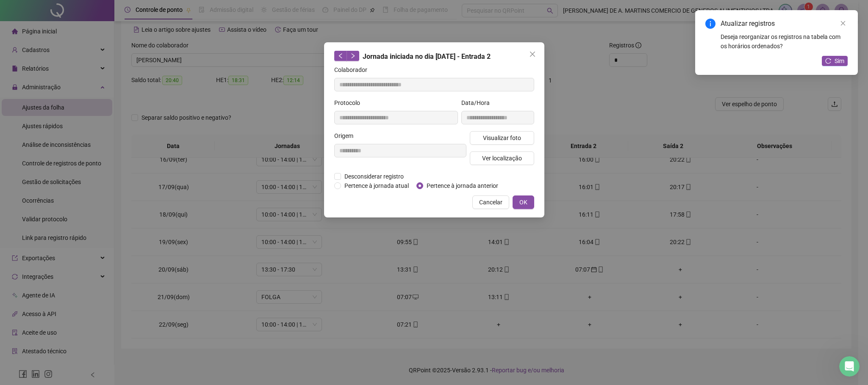 Image resolution: width=868 pixels, height=385 pixels. I want to click on span: left, so click(340, 56).